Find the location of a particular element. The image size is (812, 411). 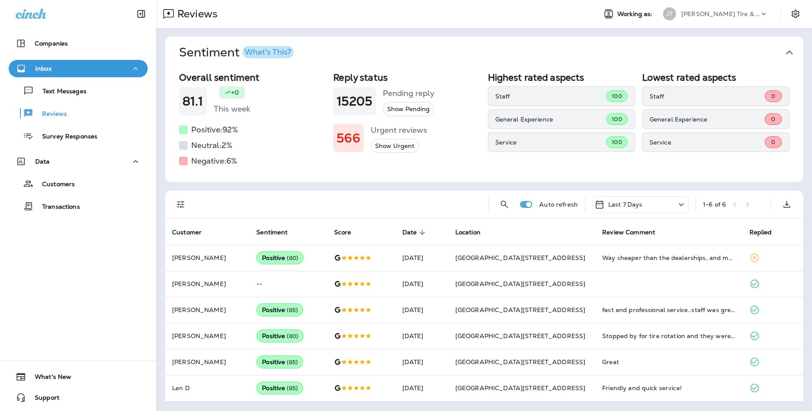

button: Customers is located at coordinates (78, 184).